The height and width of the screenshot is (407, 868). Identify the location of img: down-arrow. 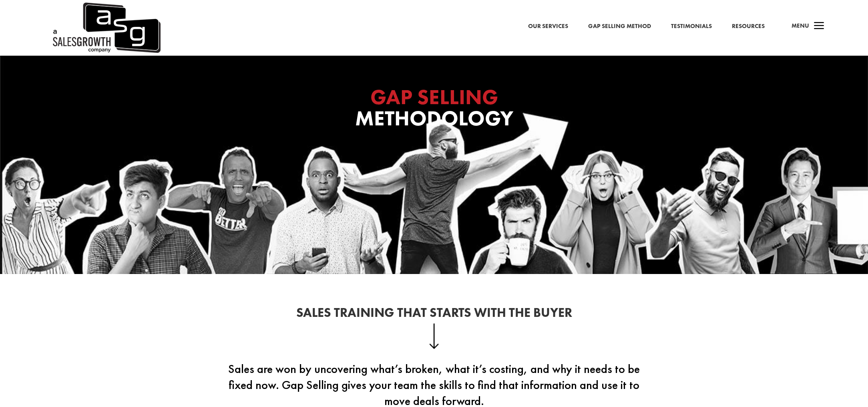
(434, 336).